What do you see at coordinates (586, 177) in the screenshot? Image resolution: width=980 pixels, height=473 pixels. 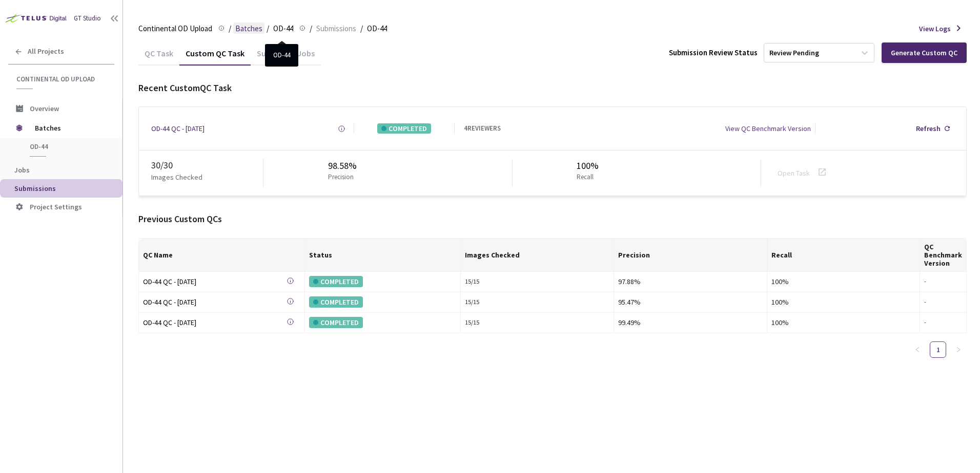 I see `p: Recall` at bounding box center [586, 177].